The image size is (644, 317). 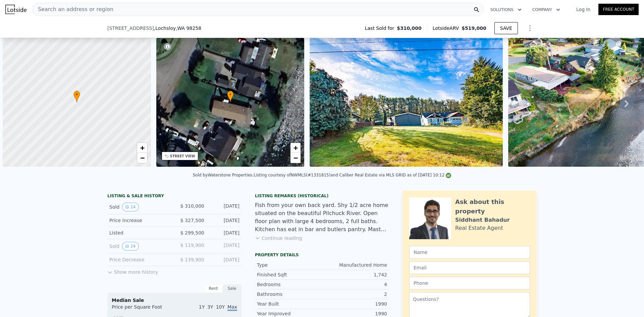 What do you see at coordinates (289, 265) in the screenshot?
I see `div: Type` at bounding box center [289, 265].